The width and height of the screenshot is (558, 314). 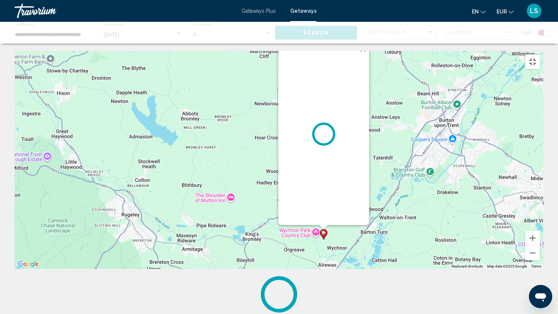 What do you see at coordinates (467, 266) in the screenshot?
I see `button: Keyboard shortcuts` at bounding box center [467, 266].